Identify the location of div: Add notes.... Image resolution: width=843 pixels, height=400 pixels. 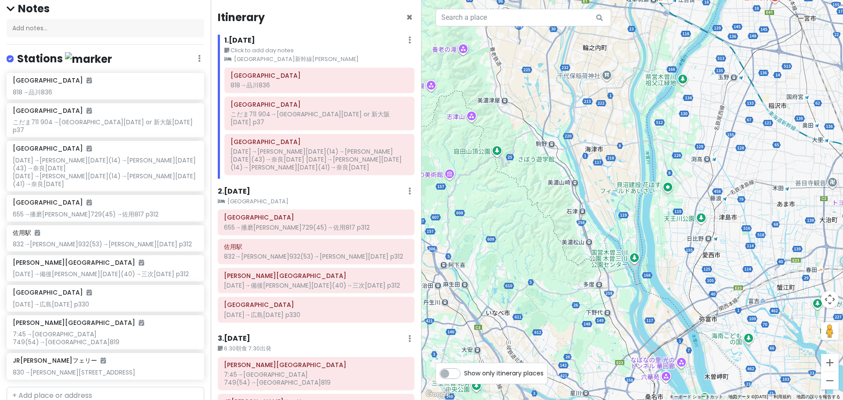
(105, 28).